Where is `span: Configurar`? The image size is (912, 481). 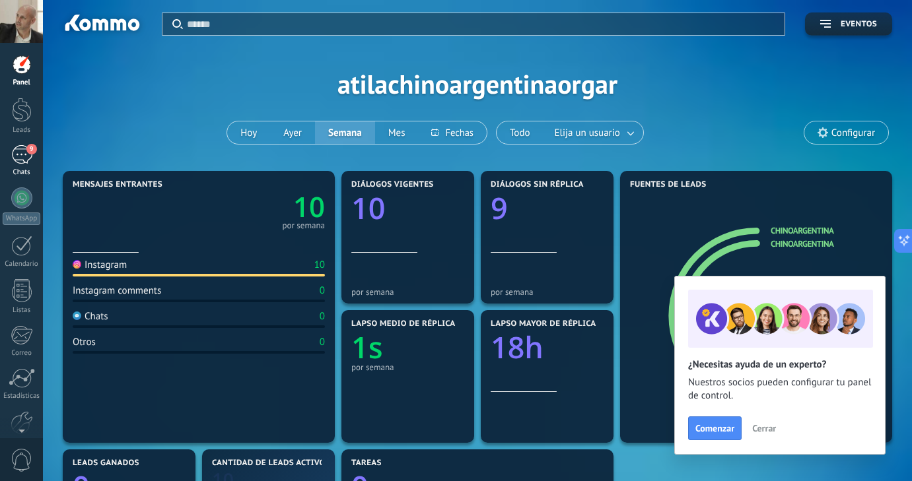 span: Configurar is located at coordinates (853, 133).